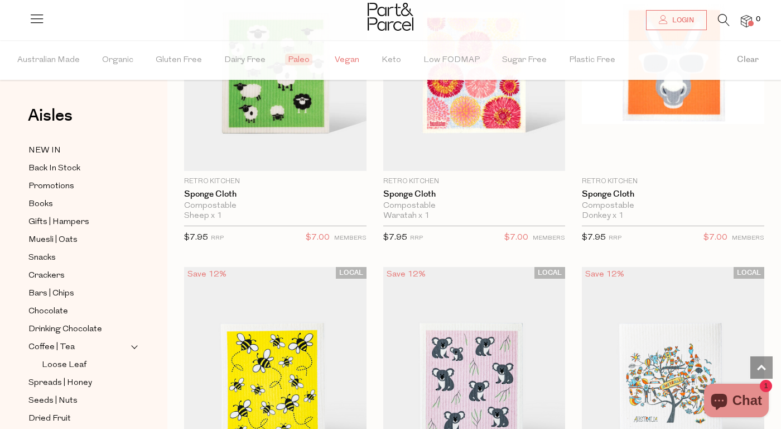  What do you see at coordinates (79, 168) in the screenshot?
I see `a: Back In Stock` at bounding box center [79, 168].